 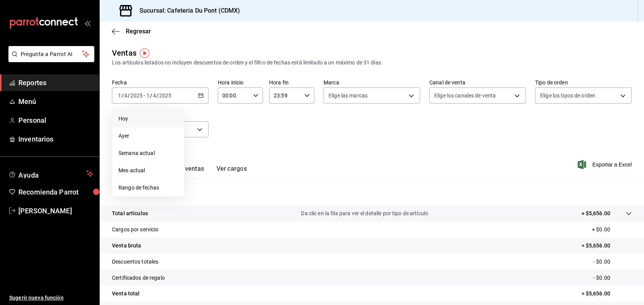 What do you see at coordinates (186, 171) in the screenshot?
I see `div: navigation tabs` at bounding box center [186, 171].